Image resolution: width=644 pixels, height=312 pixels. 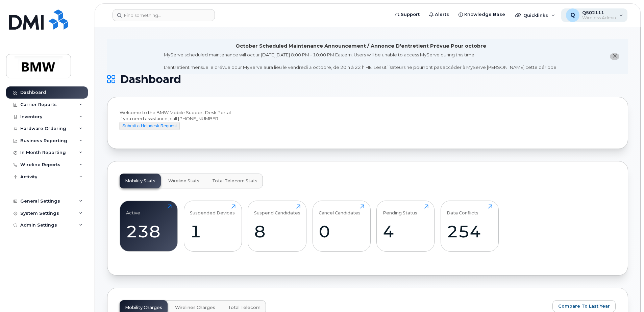 What do you see at coordinates (213, 231) in the screenshot?
I see `div: 1` at bounding box center [213, 231].